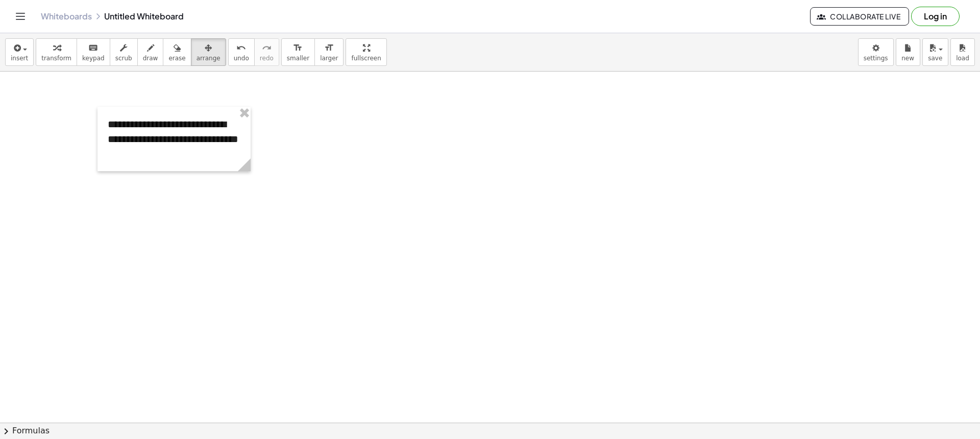 Image resolution: width=980 pixels, height=439 pixels. I want to click on span: fullscreen, so click(366, 58).